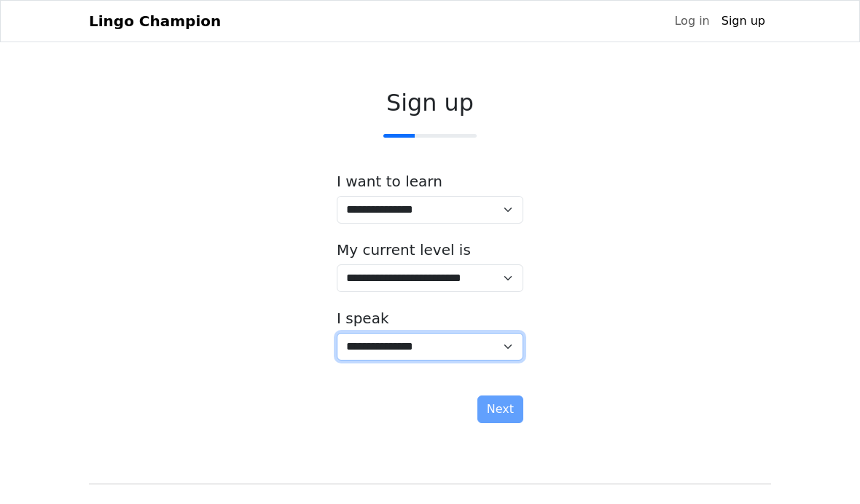  What do you see at coordinates (389, 181) in the screenshot?
I see `label: I want to learn` at bounding box center [389, 181].